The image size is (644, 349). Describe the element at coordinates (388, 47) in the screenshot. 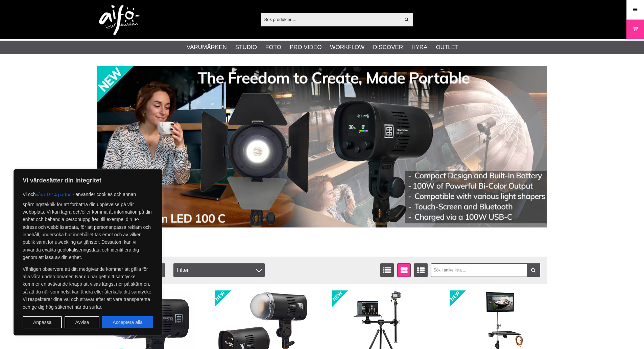

I see `a: Discover` at that location.